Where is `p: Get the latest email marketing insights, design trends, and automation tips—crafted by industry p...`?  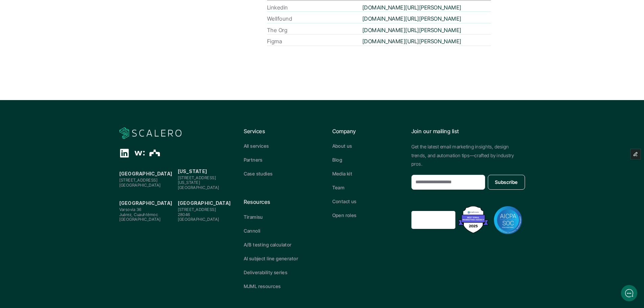 p: Get the latest email marketing insights, design trends, and automation tips—crafted by industry p... is located at coordinates (468, 155).